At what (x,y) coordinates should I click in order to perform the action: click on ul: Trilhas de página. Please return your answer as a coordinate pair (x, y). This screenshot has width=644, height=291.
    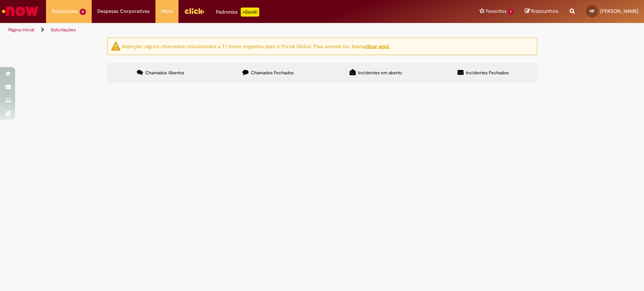
    Looking at the image, I should click on (215, 30).